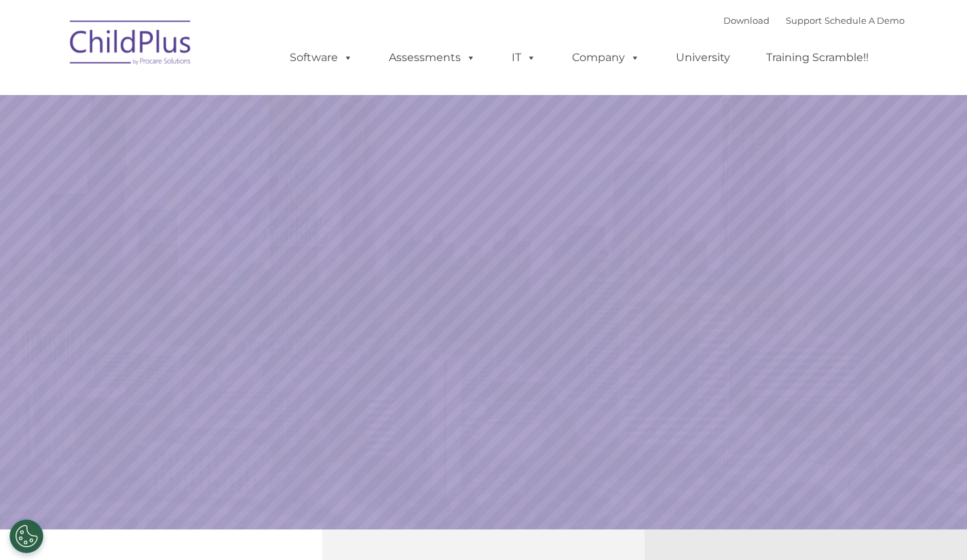 This screenshot has width=967, height=560. What do you see at coordinates (865, 20) in the screenshot?
I see `a: Schedule A Demo` at bounding box center [865, 20].